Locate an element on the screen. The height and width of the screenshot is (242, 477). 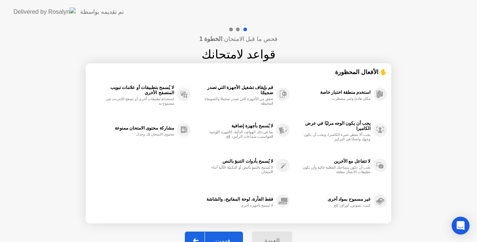
div: تحقق من الأجهزة التي تصدر ضجيجًا والضوضاء المحيطة is located at coordinates (238, 101).